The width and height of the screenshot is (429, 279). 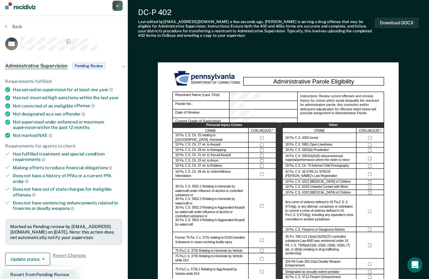 I want to click on div: Not convicted of an ineligible, so click(x=68, y=106).